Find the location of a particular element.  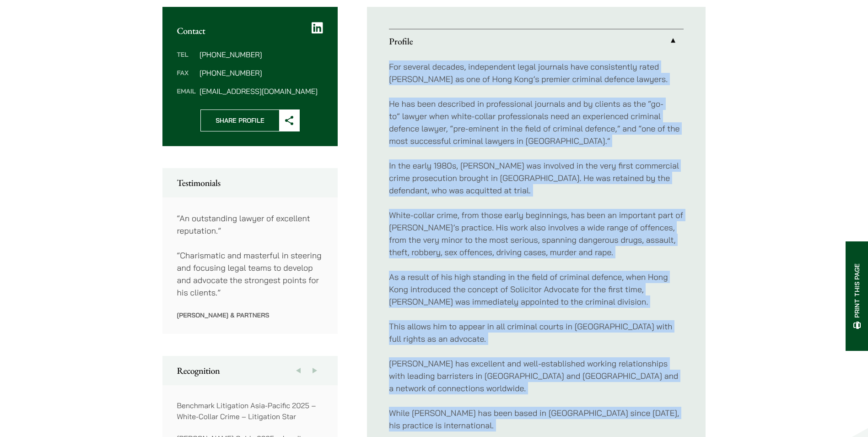

p: “An outstanding lawyer of excellent reputation.” is located at coordinates (250, 224).